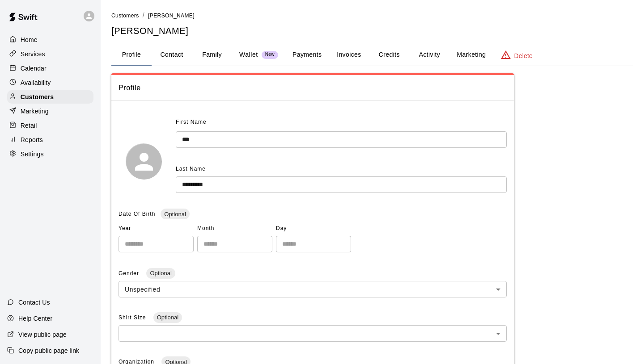 This screenshot has height=364, width=644. I want to click on button: Payments, so click(306, 55).